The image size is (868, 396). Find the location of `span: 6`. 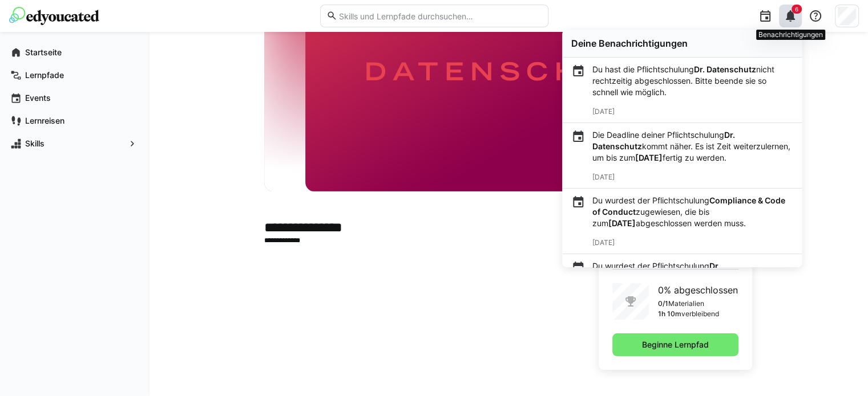

span: 6 is located at coordinates (796, 9).